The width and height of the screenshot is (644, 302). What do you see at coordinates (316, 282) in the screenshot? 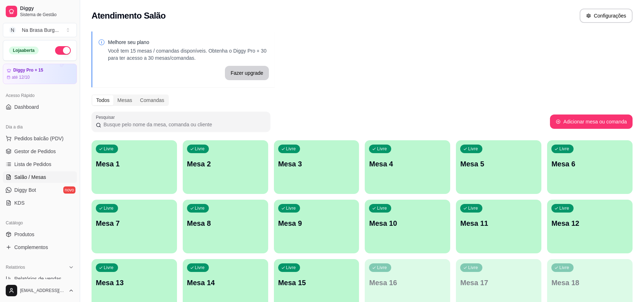
I see `p: Mesa 15` at bounding box center [316, 282].